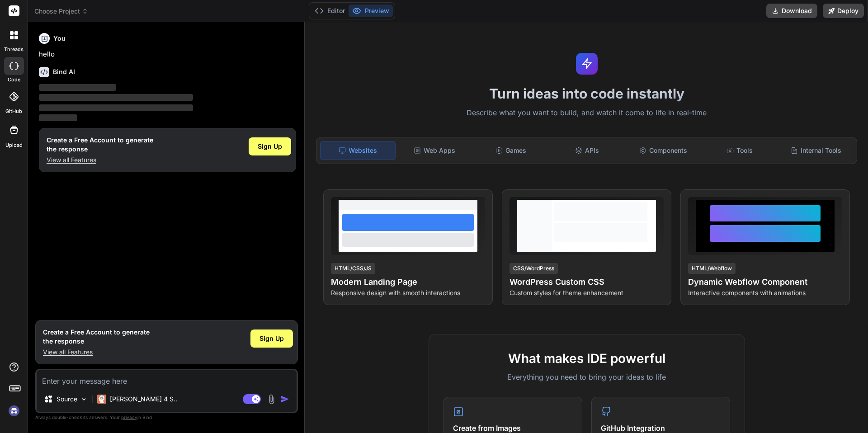 This screenshot has width=868, height=433. I want to click on span: Choose Project, so click(61, 12).